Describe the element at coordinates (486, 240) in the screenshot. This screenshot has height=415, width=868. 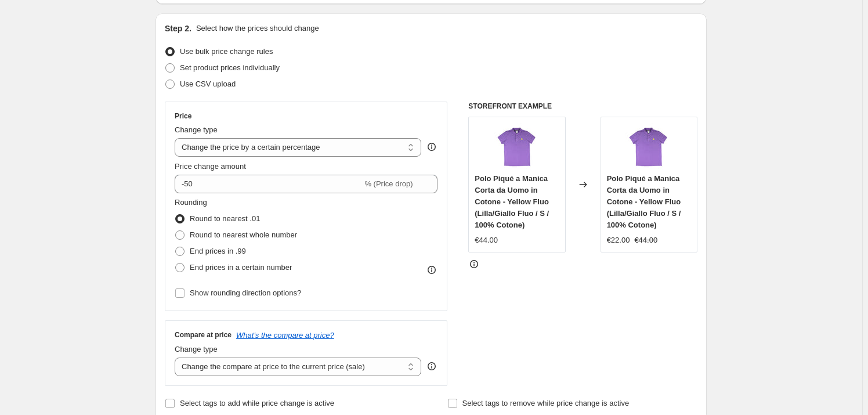
I see `div: €44.00` at that location.